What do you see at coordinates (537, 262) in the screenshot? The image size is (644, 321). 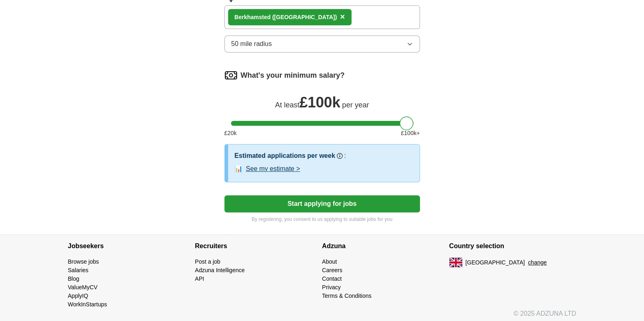 I see `button: change` at bounding box center [537, 262].